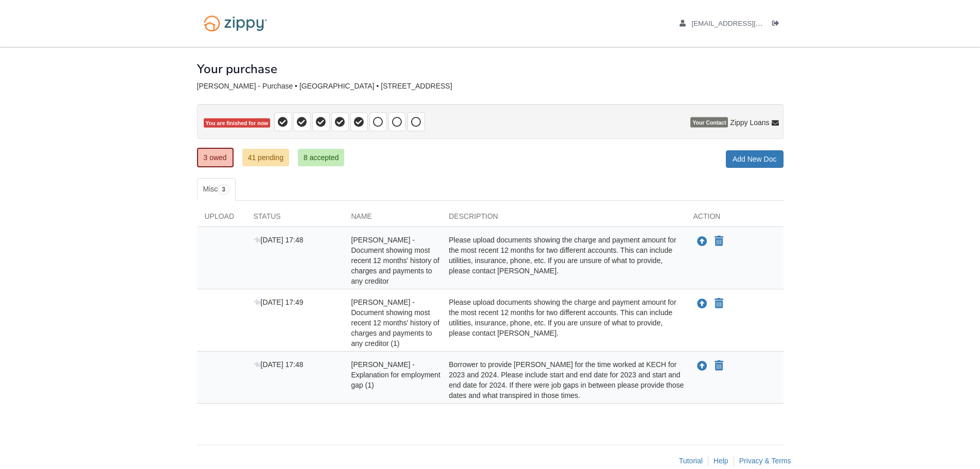 This screenshot has height=469, width=980. Describe the element at coordinates (216, 190) in the screenshot. I see `a: Misc` at that location.